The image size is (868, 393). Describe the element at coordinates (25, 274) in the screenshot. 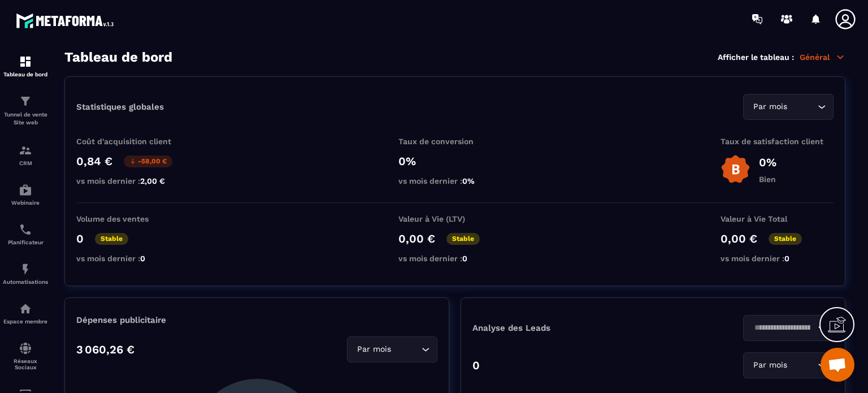

I see `a: automationsautomationsAutomatisations` at that location.